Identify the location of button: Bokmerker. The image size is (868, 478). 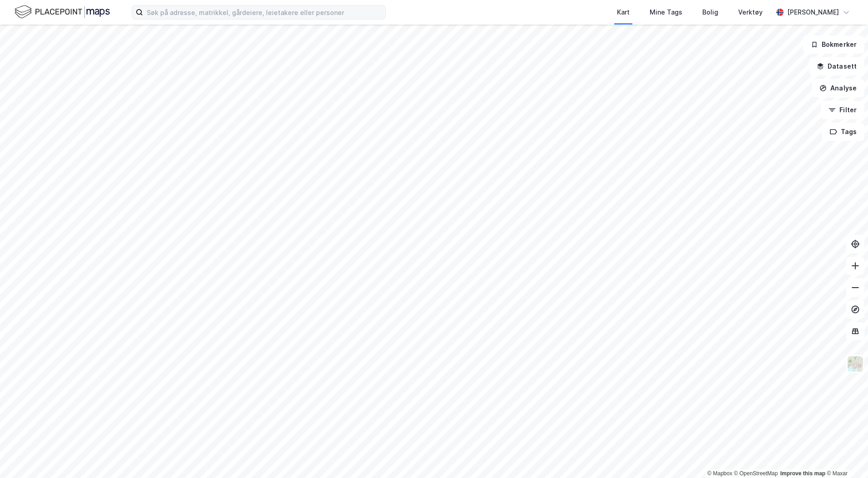
(834, 45).